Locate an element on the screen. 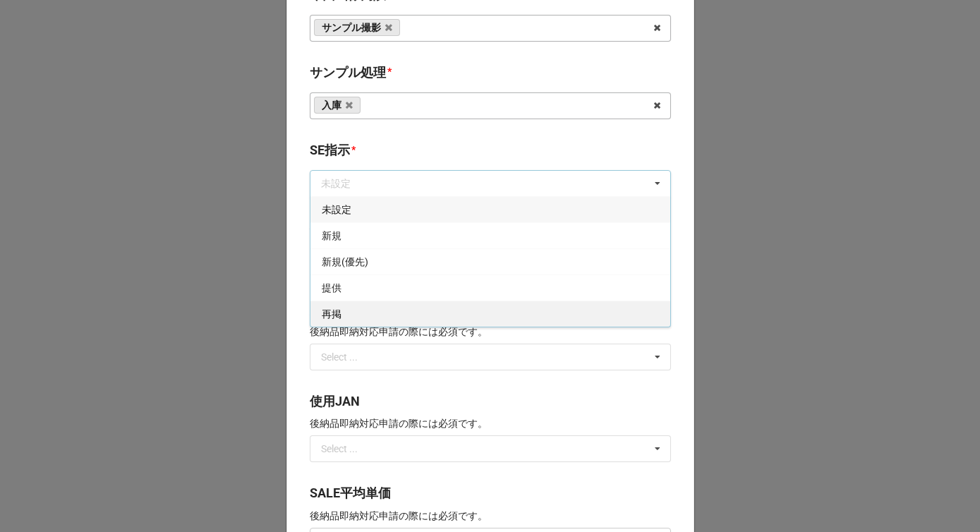 Image resolution: width=980 pixels, height=532 pixels. label: SE指示 is located at coordinates (330, 151).